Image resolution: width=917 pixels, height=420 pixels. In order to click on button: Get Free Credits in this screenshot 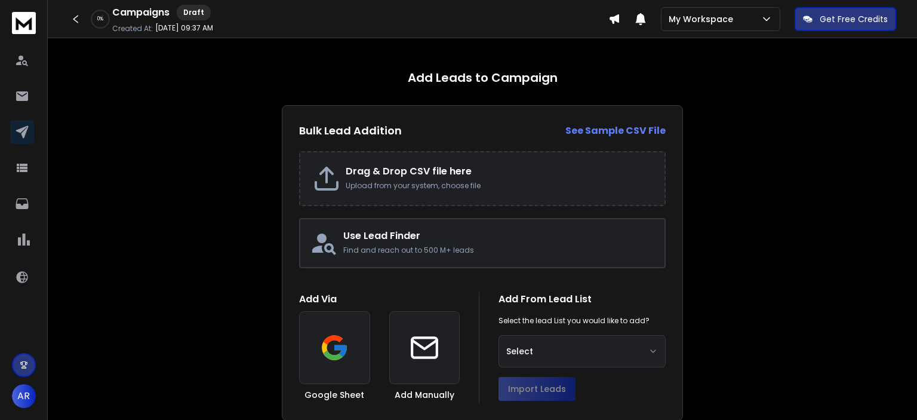, I will do `click(845, 19)`.